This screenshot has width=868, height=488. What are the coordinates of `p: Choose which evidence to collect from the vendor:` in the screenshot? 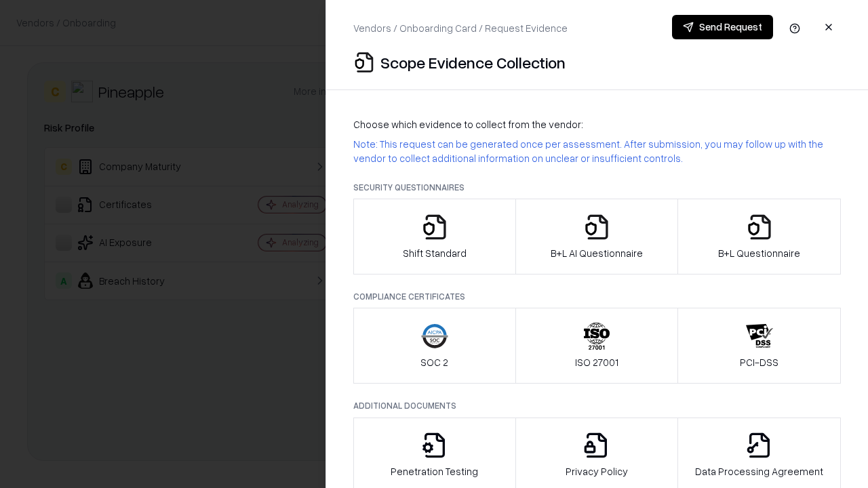 It's located at (596, 125).